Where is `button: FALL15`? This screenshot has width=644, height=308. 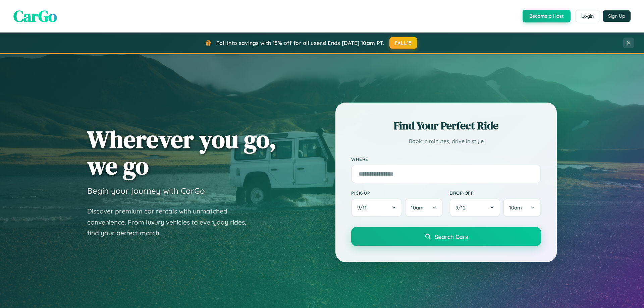
button: FALL15 is located at coordinates (404, 43).